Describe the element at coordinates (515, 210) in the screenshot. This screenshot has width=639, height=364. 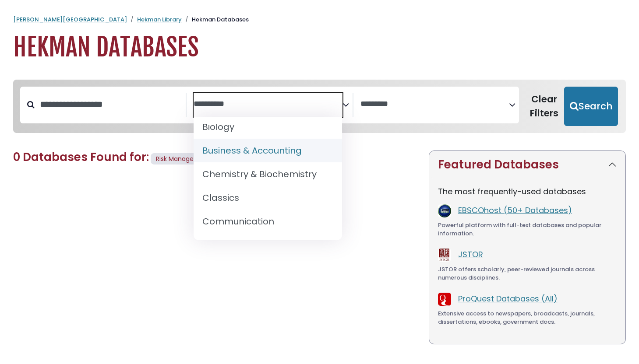
I see `a: EBSCOhost (50+ Databases)` at that location.